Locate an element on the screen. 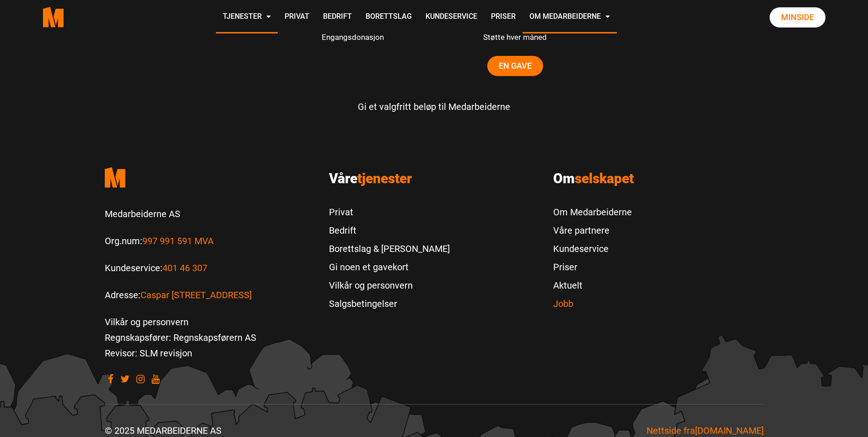  a: Våre partnere is located at coordinates (593, 231).